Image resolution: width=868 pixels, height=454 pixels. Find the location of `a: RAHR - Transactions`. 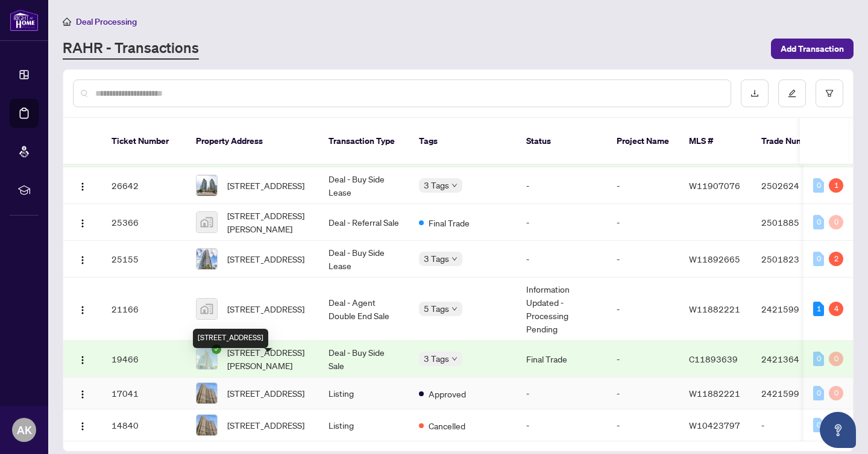

a: RAHR - Transactions is located at coordinates (131, 49).